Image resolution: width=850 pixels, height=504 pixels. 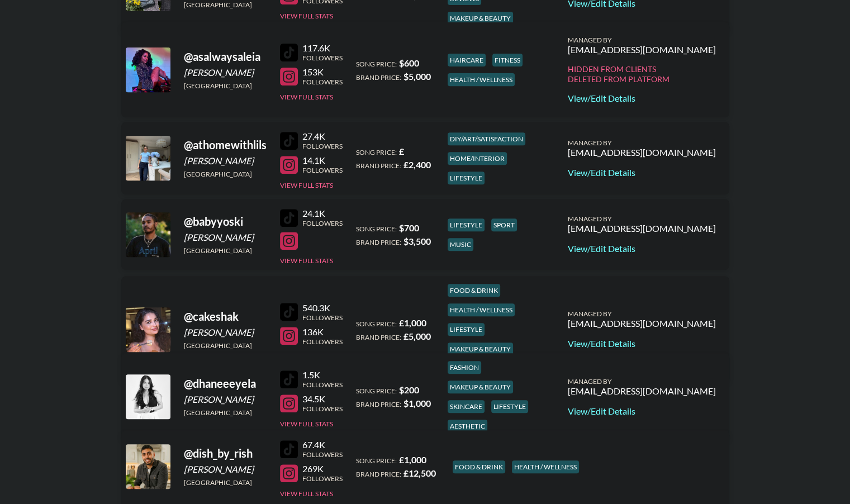 What do you see at coordinates (225, 453) in the screenshot?
I see `div: @ dish_by_rish` at bounding box center [225, 453].